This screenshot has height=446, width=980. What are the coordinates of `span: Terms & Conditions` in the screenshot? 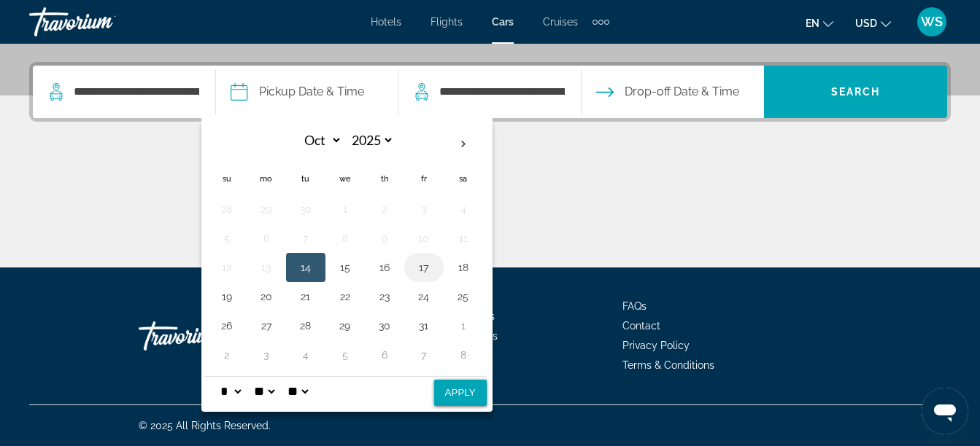 It's located at (669, 365).